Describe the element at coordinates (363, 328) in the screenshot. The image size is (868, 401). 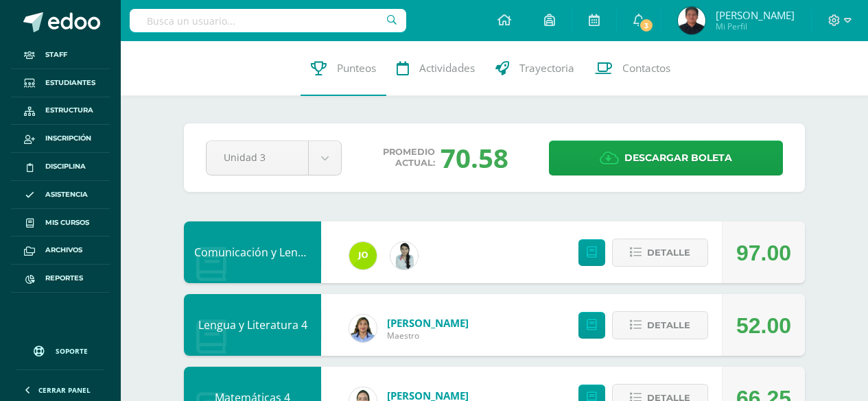
I see `img: d5f85972cab0d57661bd544f50574cc9.png` at that location.